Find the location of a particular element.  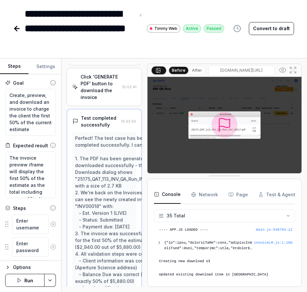

div: invoiceLM.js : 1 : 180 is located at coordinates (273, 243).